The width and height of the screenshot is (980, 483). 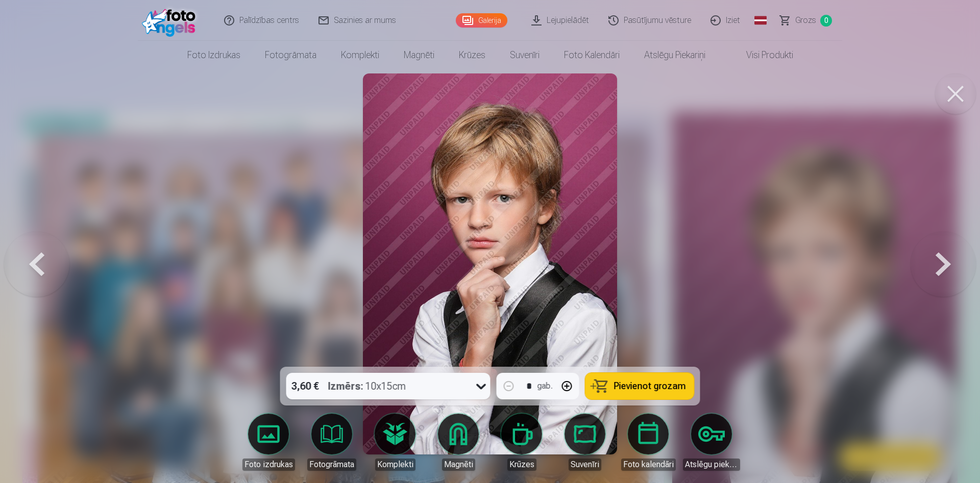 What do you see at coordinates (805, 20) in the screenshot?
I see `span: Grozs` at bounding box center [805, 20].